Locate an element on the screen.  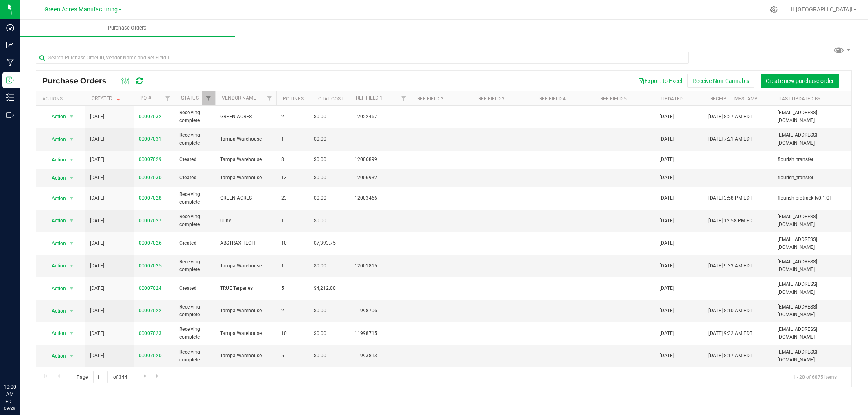
span: 12022467 is located at coordinates (380, 117).